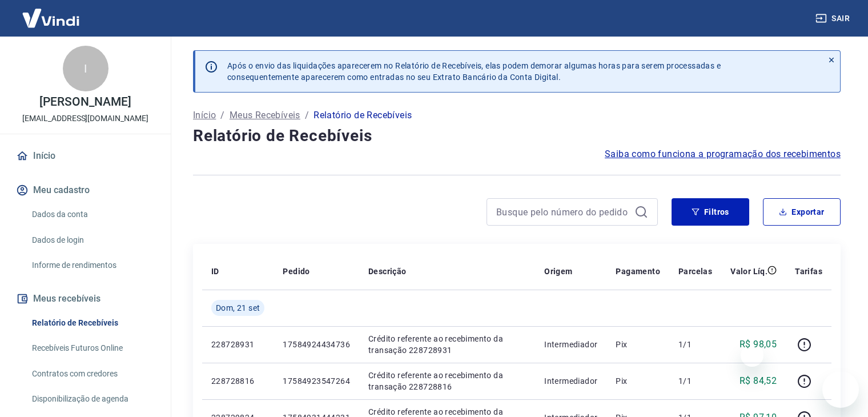  What do you see at coordinates (695, 272) in the screenshot?
I see `p: Parcelas` at bounding box center [695, 272].